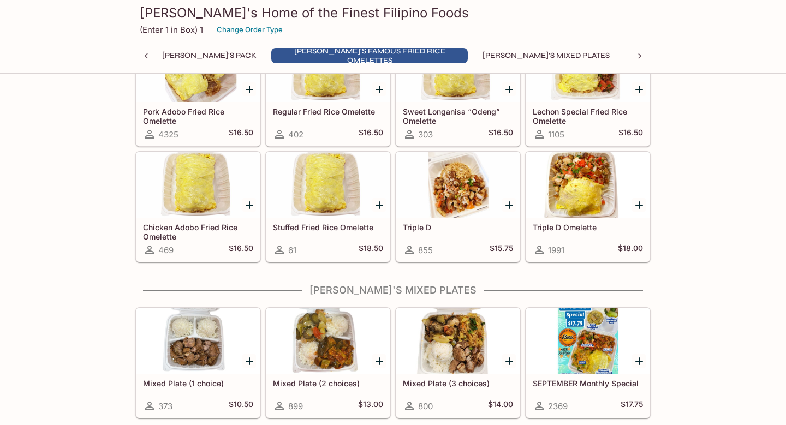  I want to click on span: 61, so click(292, 250).